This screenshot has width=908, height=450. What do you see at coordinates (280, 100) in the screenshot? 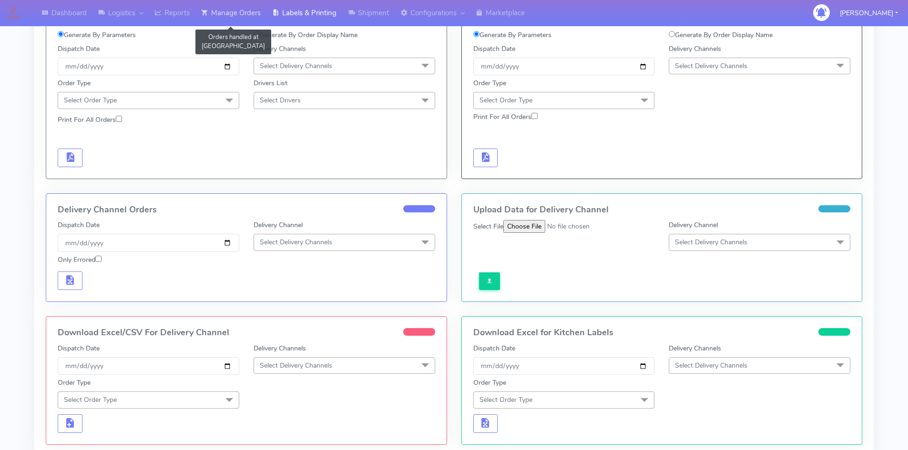
I see `span: Select Drivers` at bounding box center [280, 100].